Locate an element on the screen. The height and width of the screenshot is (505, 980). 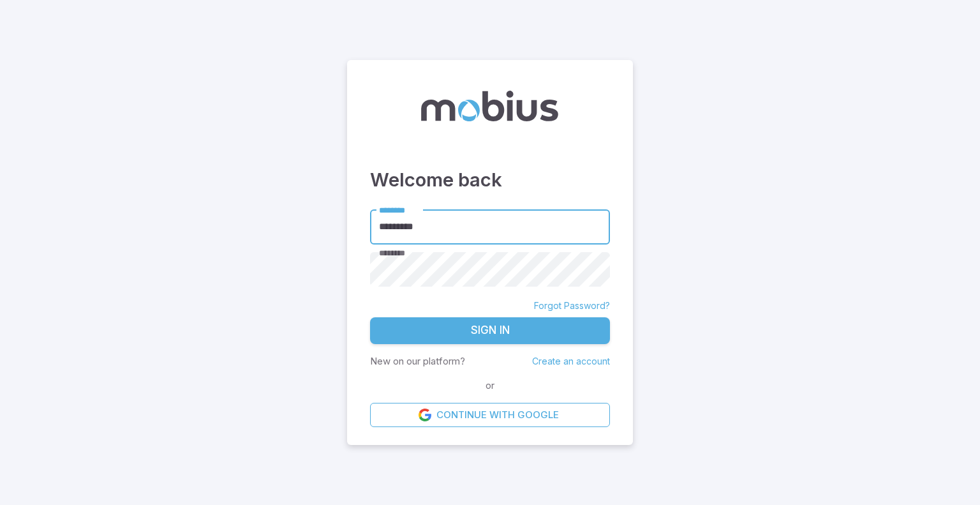
a: Forgot Password? is located at coordinates (572, 306).